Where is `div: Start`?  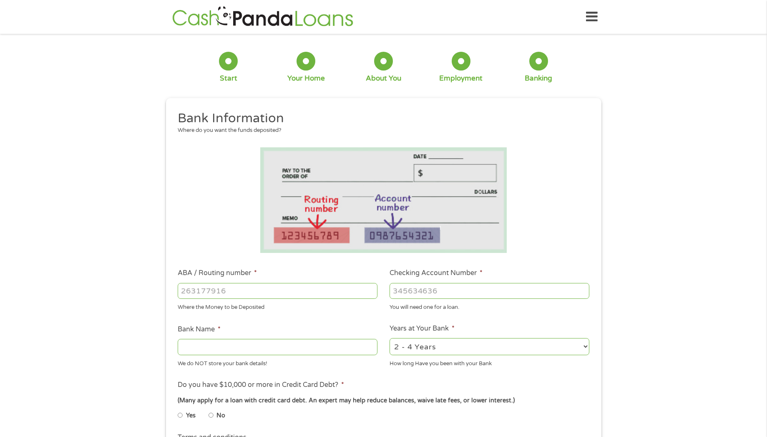 div: Start is located at coordinates (229, 78).